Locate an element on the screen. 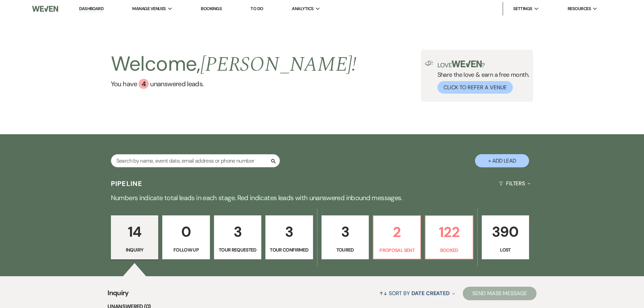  a: 3Toured is located at coordinates (345, 237).